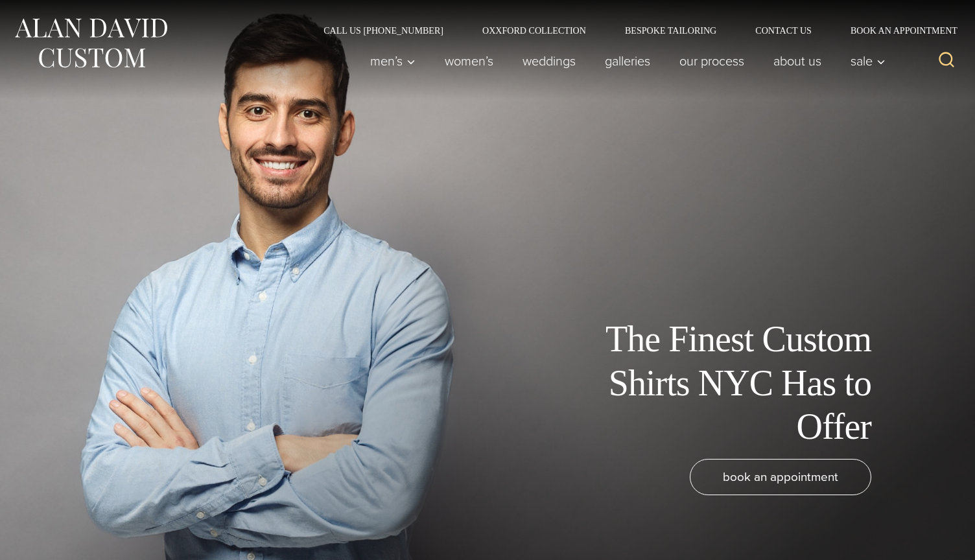 This screenshot has width=975, height=560. I want to click on a: Our Process, so click(712, 61).